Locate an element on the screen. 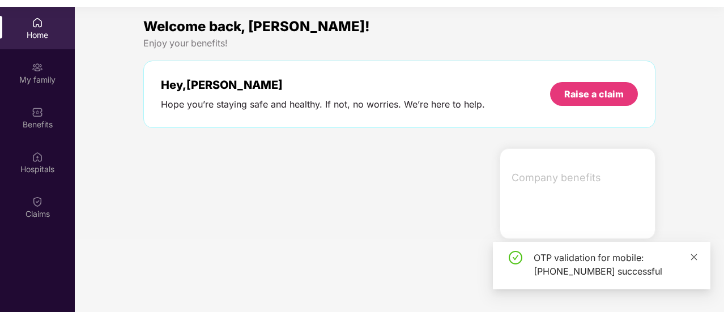 Image resolution: width=724 pixels, height=312 pixels. img: svg+xml;base64,PHN2ZyBpZD0iQmVuZWZpdHMiIHhtbG5zPSJodHRwOi8vd3d3LnczLm9yZy8yMDAwL3N2ZyIgd2lkdGg9Ij... is located at coordinates (37, 112).